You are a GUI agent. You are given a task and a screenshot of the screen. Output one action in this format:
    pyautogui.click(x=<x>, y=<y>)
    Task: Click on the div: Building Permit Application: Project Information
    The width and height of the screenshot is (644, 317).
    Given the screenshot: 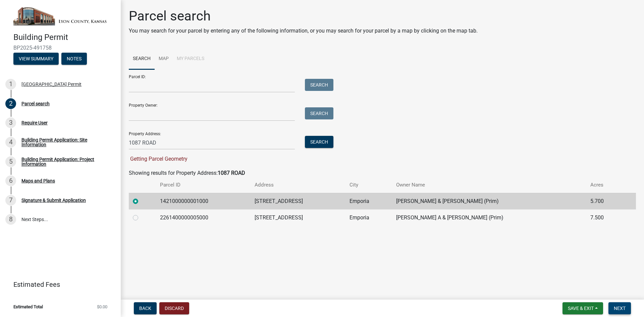 What is the action you would take?
    pyautogui.click(x=66, y=162)
    